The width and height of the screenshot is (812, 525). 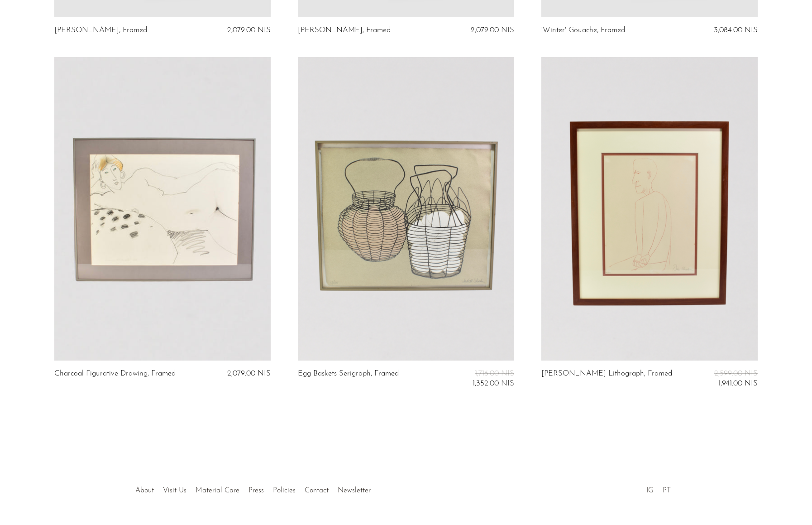 I want to click on a: IG, so click(x=650, y=490).